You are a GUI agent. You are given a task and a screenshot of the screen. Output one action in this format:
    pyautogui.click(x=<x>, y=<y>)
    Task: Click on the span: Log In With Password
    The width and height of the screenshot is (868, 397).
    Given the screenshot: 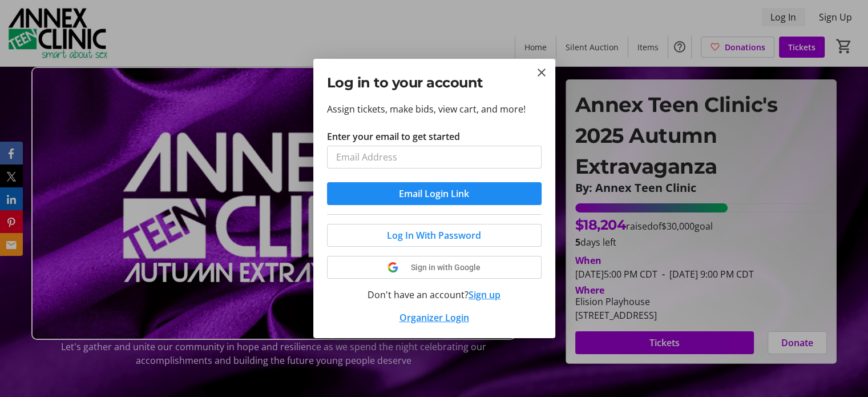 What is the action you would take?
    pyautogui.click(x=434, y=235)
    